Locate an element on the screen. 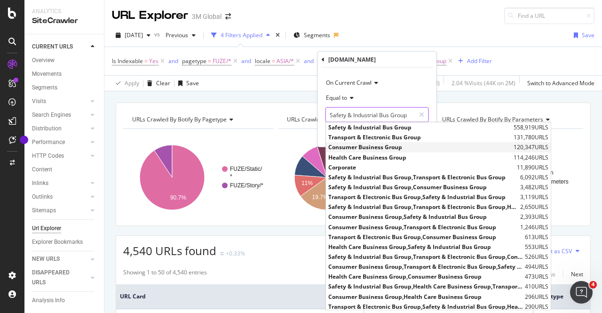 This screenshot has width=602, height=313. span: Transport & Electronic Bus Group,Safety & Industrial Bus Group is located at coordinates (423, 197).